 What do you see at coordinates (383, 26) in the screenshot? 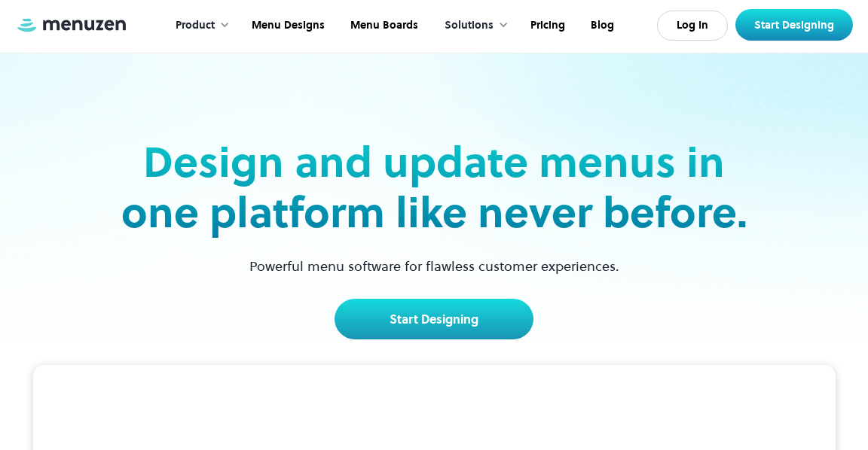
I see `a: Menu Boards` at bounding box center [383, 26].